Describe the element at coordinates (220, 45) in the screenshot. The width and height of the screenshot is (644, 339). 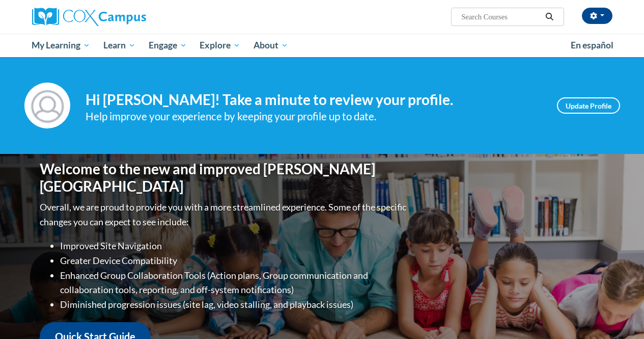
I see `a: Explore` at that location.